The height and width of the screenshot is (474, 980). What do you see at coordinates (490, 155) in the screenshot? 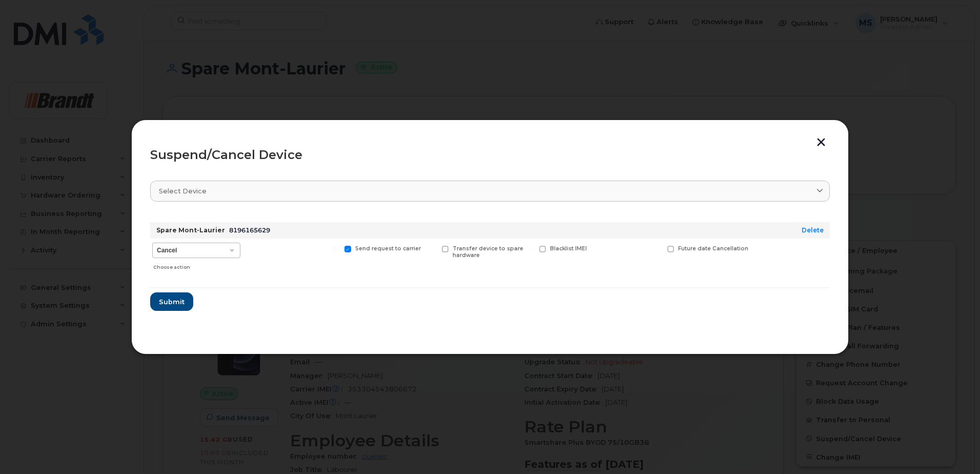
I see `div: Suspend/Cancel Device` at bounding box center [490, 155].